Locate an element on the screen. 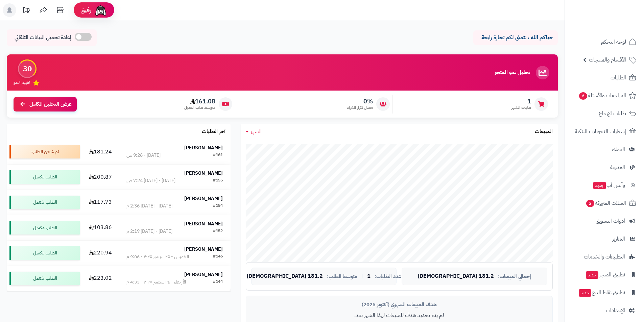  span: تطبيق نقاط البيع is located at coordinates (601, 293).